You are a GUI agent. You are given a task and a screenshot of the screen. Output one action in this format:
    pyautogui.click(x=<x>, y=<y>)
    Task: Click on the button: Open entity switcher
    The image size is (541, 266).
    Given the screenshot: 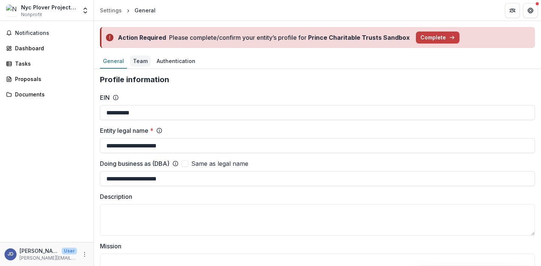 What is the action you would take?
    pyautogui.click(x=85, y=11)
    